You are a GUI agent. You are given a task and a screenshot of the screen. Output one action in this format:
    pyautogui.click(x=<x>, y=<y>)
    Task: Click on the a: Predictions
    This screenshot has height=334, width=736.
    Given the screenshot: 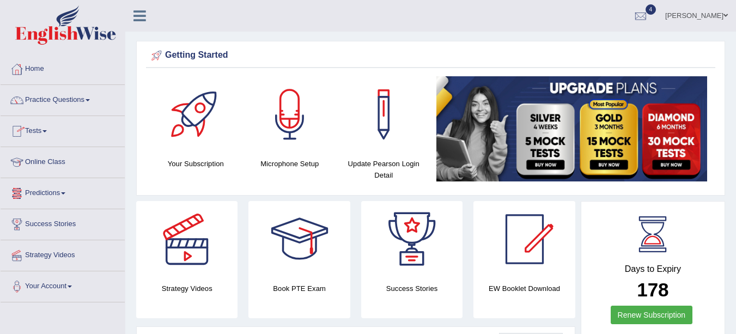 What is the action you would take?
    pyautogui.click(x=63, y=192)
    